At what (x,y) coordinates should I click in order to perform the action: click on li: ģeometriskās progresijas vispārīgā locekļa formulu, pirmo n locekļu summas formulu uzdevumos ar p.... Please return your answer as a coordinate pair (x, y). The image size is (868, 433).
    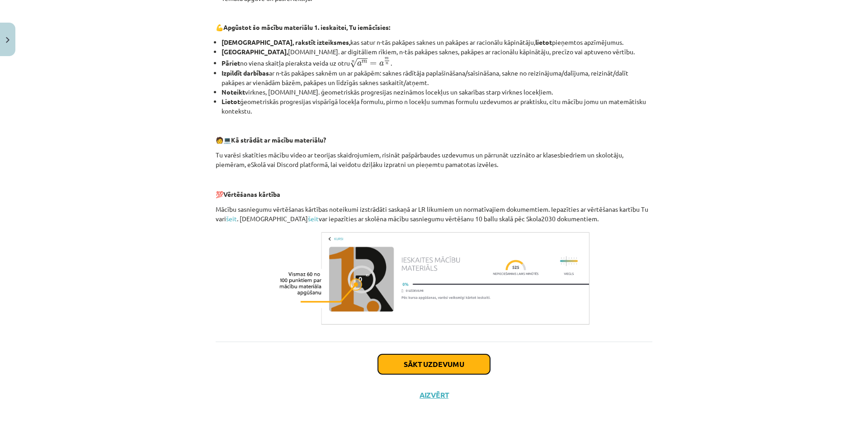
    Looking at the image, I should click on (436, 106).